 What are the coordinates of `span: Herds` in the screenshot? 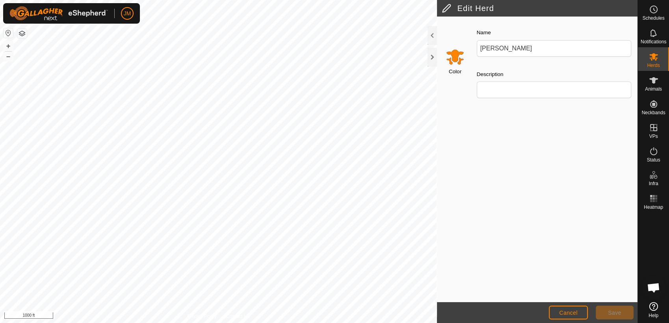 It's located at (653, 65).